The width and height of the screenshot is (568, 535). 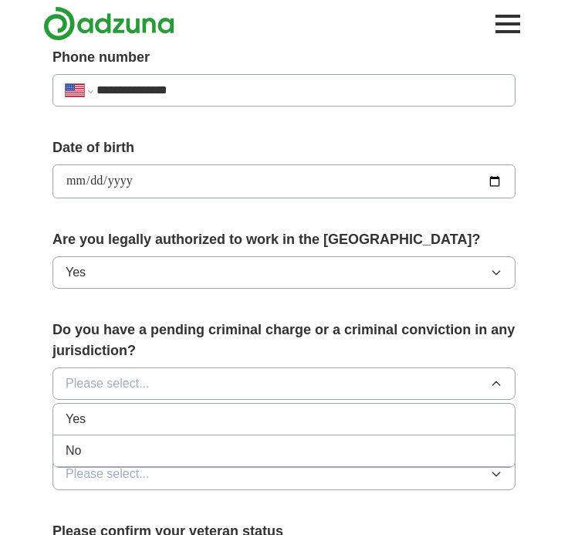 What do you see at coordinates (109, 23) in the screenshot?
I see `img: Adzuna logo` at bounding box center [109, 23].